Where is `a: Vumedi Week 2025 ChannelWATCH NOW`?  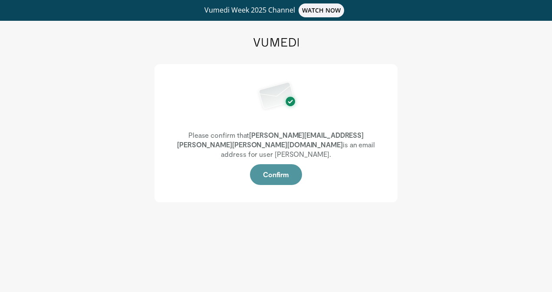
a: Vumedi Week 2025 ChannelWATCH NOW is located at coordinates (276, 10).